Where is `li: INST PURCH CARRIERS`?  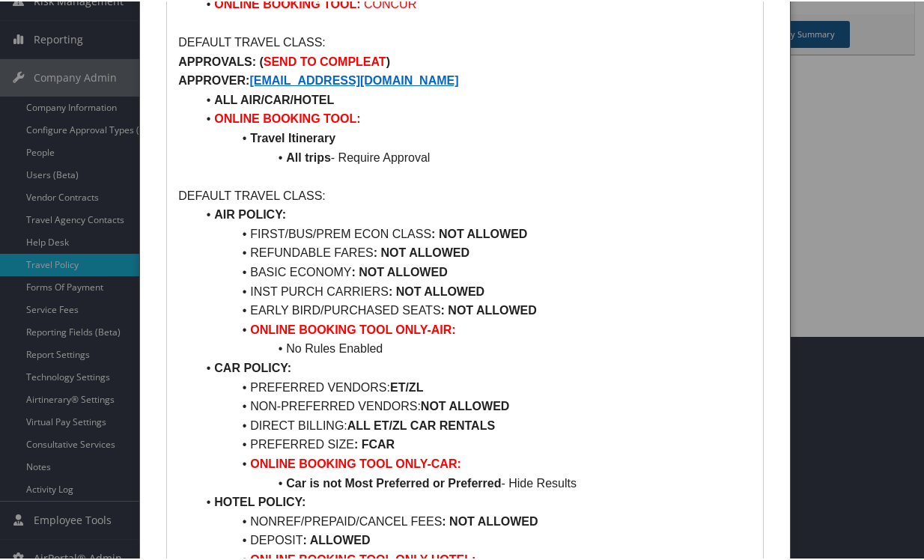 li: INST PURCH CARRIERS is located at coordinates (473, 291).